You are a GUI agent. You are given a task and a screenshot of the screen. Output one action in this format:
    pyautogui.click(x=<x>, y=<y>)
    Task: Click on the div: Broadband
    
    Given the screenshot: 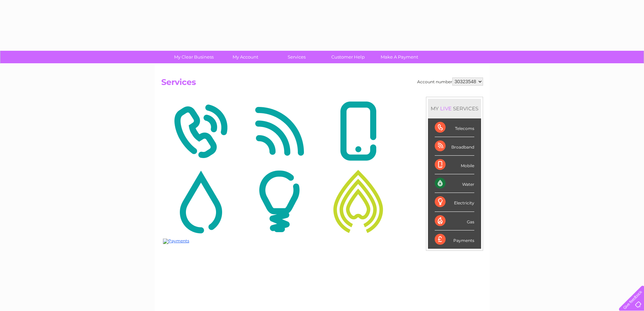 What is the action you would take?
    pyautogui.click(x=454, y=146)
    